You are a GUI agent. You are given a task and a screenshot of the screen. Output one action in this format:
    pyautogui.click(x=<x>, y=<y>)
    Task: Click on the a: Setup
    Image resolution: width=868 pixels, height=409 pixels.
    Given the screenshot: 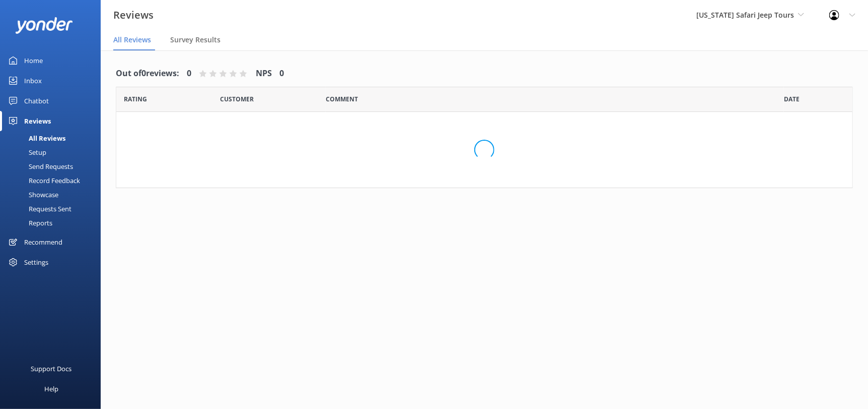 What is the action you would take?
    pyautogui.click(x=53, y=152)
    